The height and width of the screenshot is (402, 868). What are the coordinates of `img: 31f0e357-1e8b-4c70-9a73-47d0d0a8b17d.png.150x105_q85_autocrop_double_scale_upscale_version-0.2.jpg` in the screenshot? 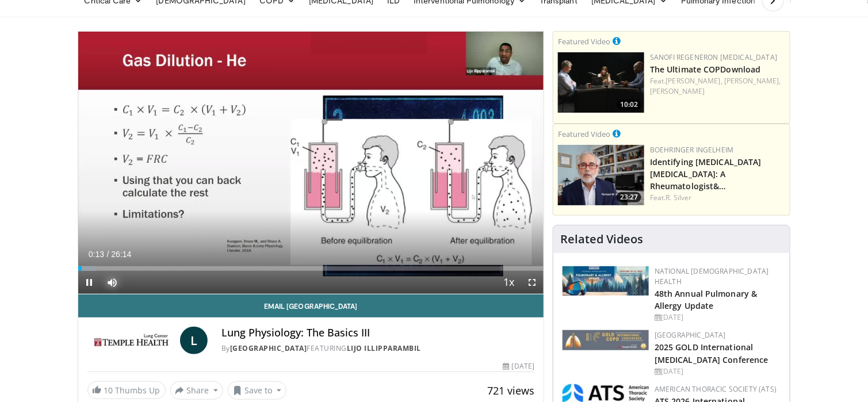 It's located at (606, 393).